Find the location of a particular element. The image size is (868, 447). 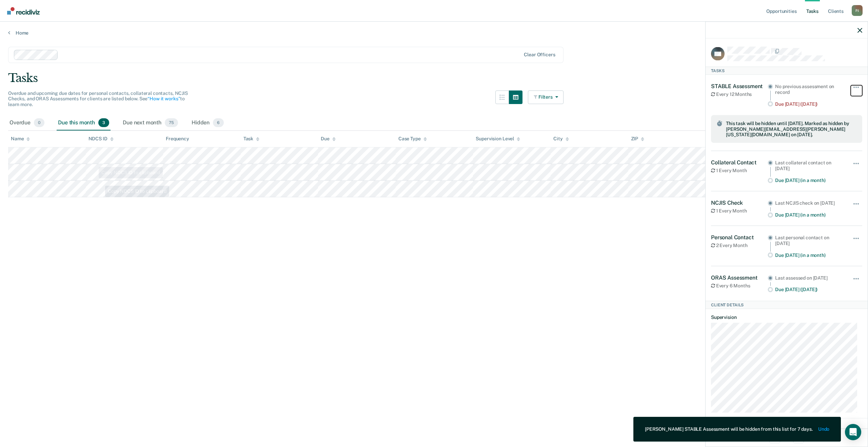

div: Overdue is located at coordinates (27, 123).